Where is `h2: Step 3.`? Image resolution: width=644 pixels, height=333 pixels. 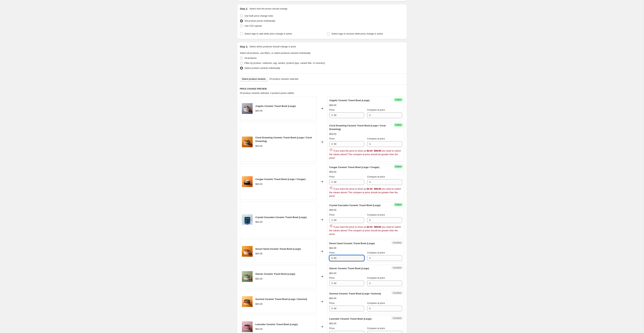 h2: Step 3. is located at coordinates (244, 47).